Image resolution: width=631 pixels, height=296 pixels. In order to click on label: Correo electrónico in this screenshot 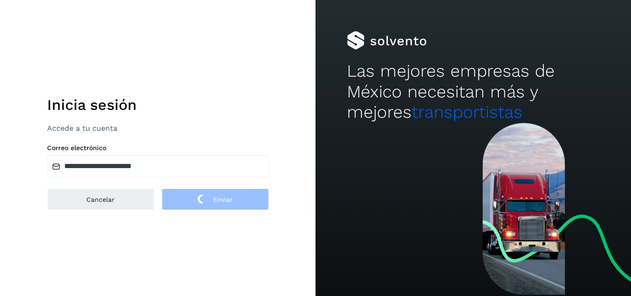, I will do `click(158, 148)`.